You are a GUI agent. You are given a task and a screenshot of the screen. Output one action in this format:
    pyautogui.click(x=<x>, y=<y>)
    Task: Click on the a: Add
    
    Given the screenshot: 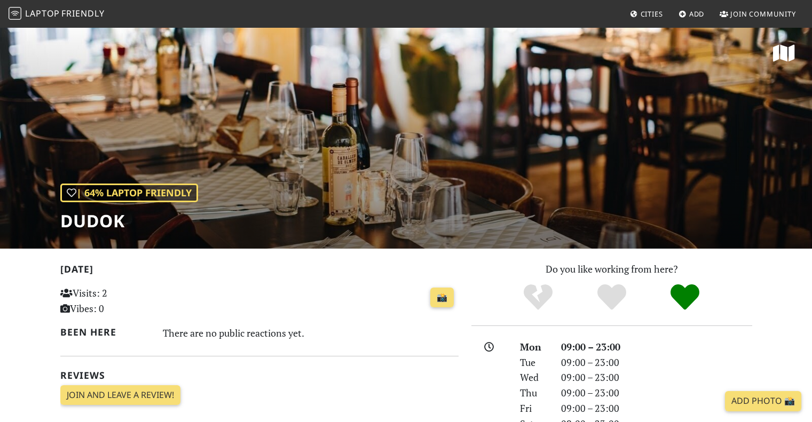 What is the action you would take?
    pyautogui.click(x=691, y=14)
    